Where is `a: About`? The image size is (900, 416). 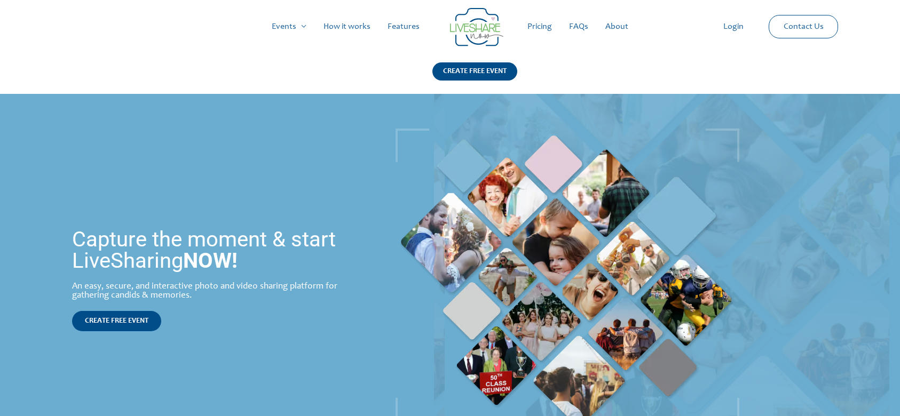
a: About is located at coordinates (616, 27).